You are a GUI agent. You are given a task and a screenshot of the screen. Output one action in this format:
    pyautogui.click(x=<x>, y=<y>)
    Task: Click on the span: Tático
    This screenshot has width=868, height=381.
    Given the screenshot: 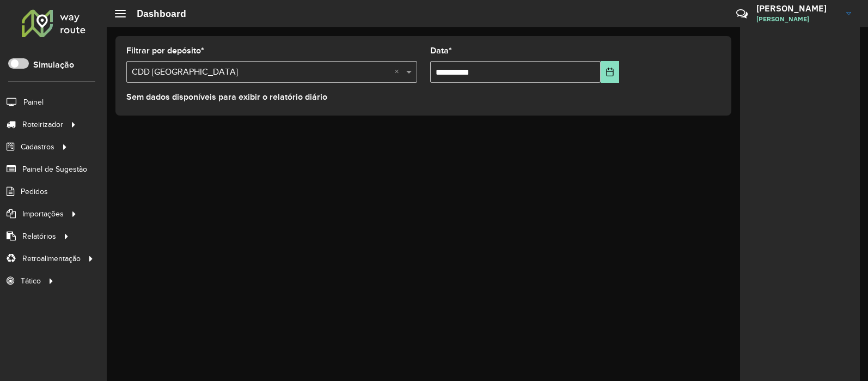 What is the action you would take?
    pyautogui.click(x=31, y=281)
    